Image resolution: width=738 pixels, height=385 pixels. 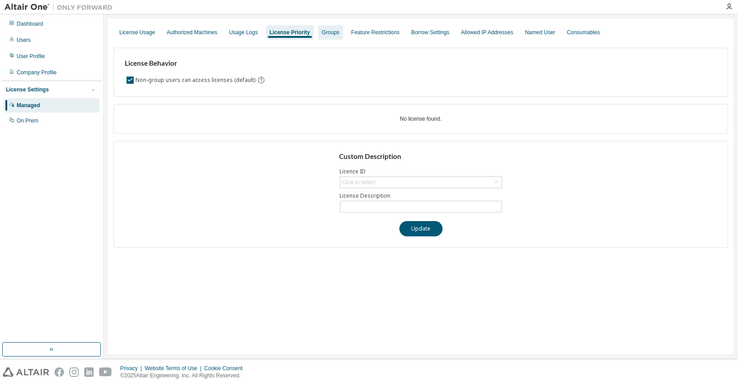 What do you see at coordinates (330, 32) in the screenshot?
I see `div: Groups` at bounding box center [330, 32].